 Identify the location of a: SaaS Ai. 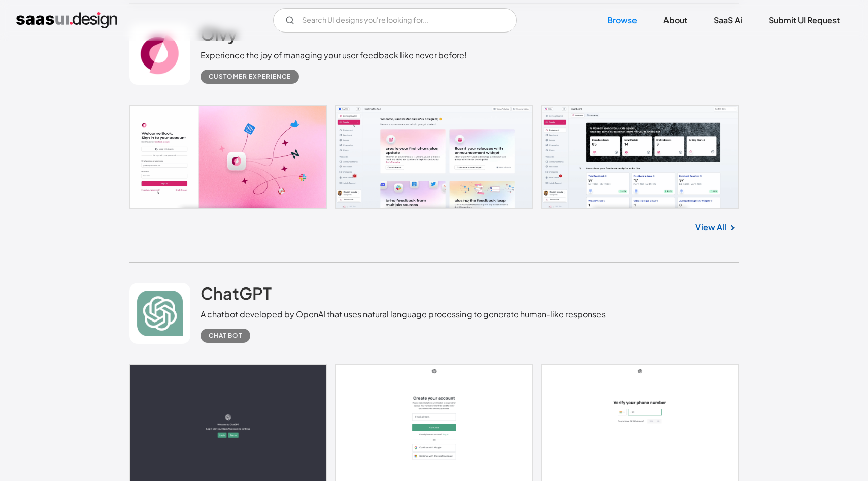
(727, 21).